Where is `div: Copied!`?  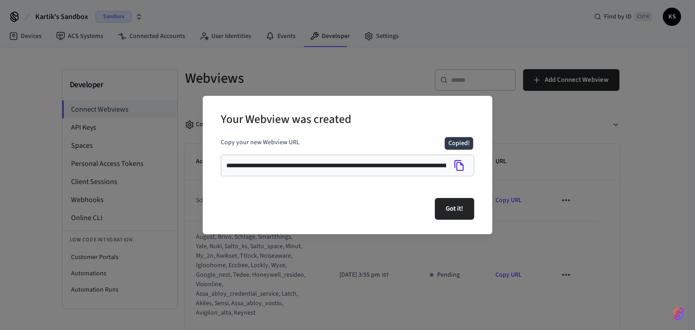
div: Copied! is located at coordinates (459, 143).